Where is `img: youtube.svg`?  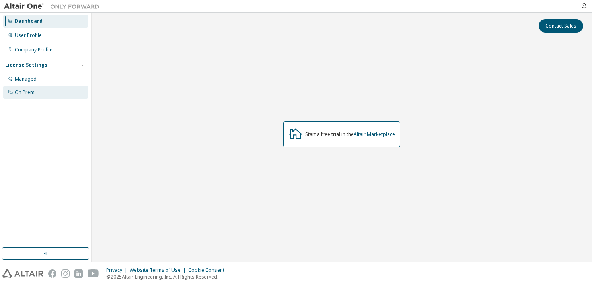 img: youtube.svg is located at coordinates (93, 273).